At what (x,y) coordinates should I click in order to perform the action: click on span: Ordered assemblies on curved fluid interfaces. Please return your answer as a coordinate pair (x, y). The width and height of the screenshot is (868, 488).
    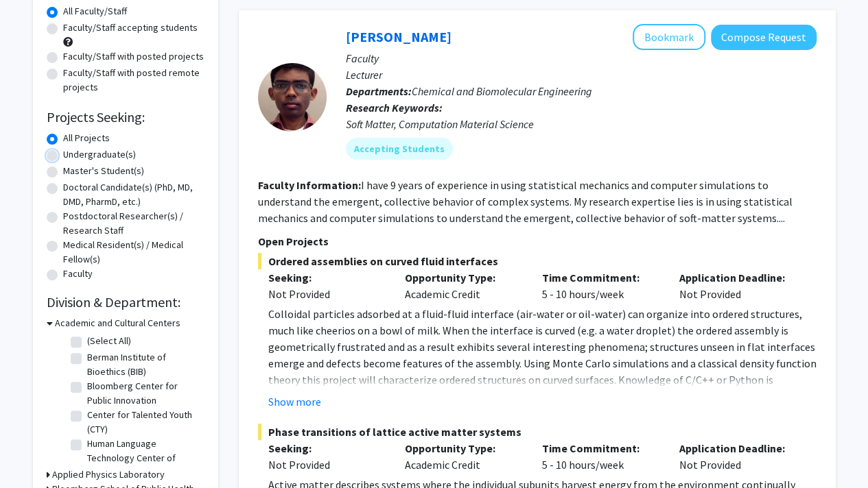
    Looking at the image, I should click on (538, 262).